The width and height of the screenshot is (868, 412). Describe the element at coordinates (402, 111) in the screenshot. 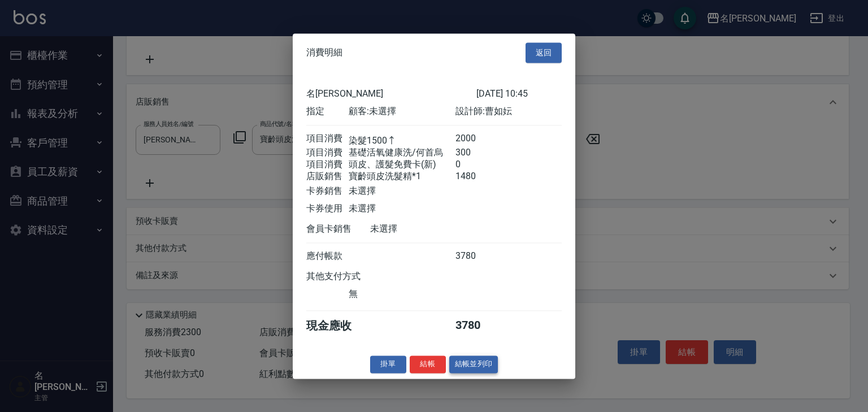

I see `div: 顧客: 未選擇` at that location.